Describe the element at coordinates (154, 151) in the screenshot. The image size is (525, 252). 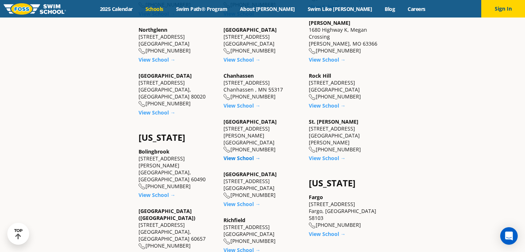
I see `a: Bolingbrook` at that location.